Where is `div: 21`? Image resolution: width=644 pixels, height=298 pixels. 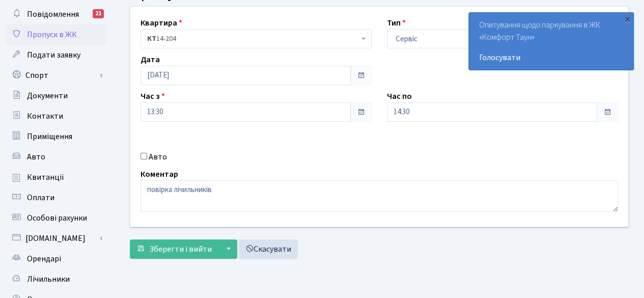 div: 21 is located at coordinates (98, 13).